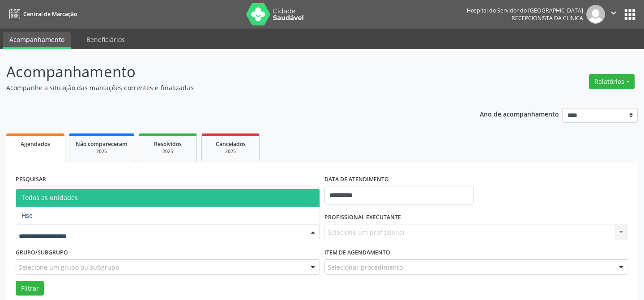 This screenshot has width=644, height=300. Describe the element at coordinates (611, 82) in the screenshot. I see `button: Relatórios` at that location.